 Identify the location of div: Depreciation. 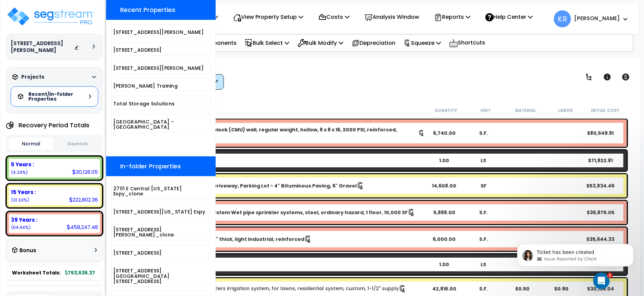
(374, 43).